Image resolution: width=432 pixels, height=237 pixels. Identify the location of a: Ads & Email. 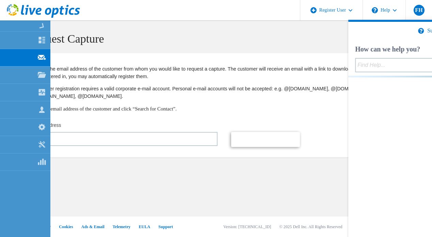
(95, 226).